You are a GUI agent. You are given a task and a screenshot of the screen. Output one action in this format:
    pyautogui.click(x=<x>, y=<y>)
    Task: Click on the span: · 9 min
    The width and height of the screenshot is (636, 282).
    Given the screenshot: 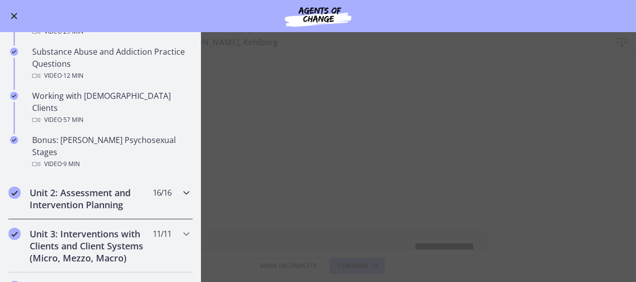 What is the action you would take?
    pyautogui.click(x=71, y=164)
    